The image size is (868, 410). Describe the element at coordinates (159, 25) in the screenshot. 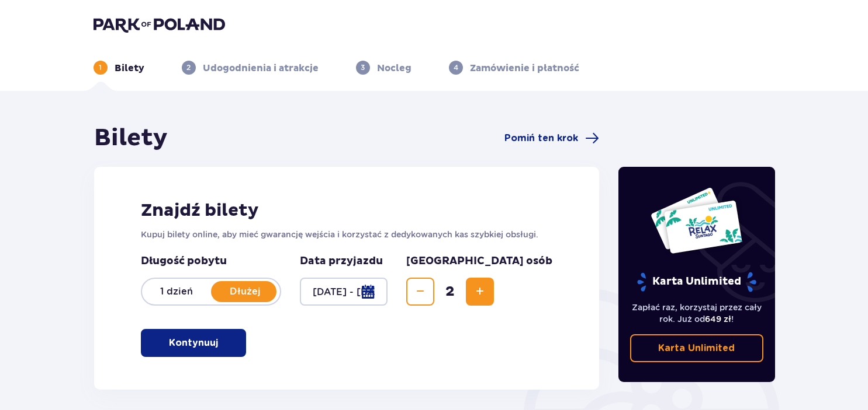

I see `img: Park of Poland logo` at that location.